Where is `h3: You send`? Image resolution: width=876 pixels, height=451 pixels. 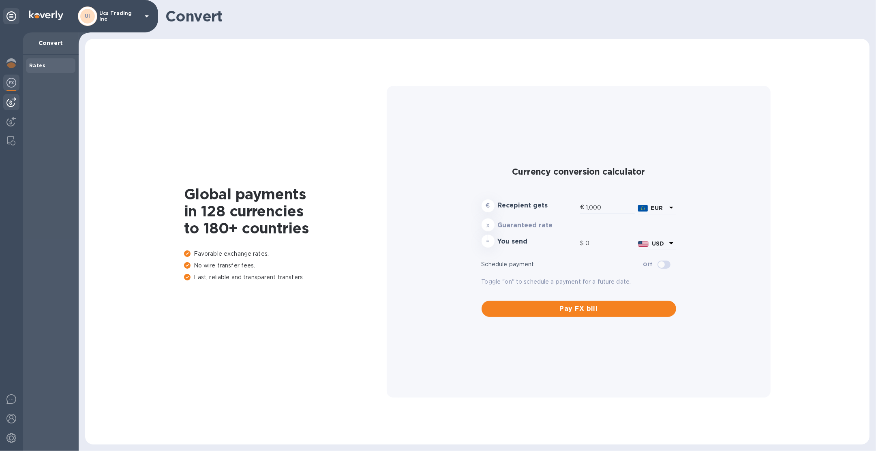 h3: You send is located at coordinates (537, 242).